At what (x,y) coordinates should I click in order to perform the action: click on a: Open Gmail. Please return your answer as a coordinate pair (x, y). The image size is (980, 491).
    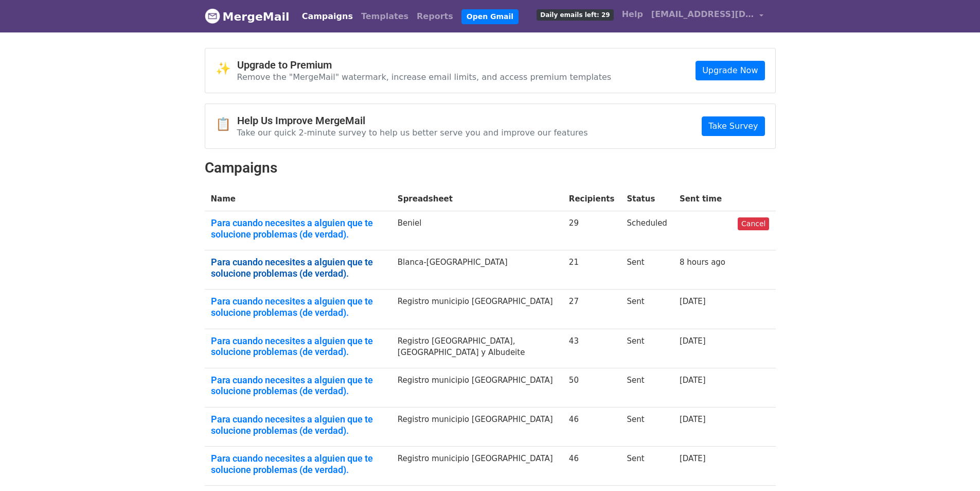
    Looking at the image, I should click on (490, 17).